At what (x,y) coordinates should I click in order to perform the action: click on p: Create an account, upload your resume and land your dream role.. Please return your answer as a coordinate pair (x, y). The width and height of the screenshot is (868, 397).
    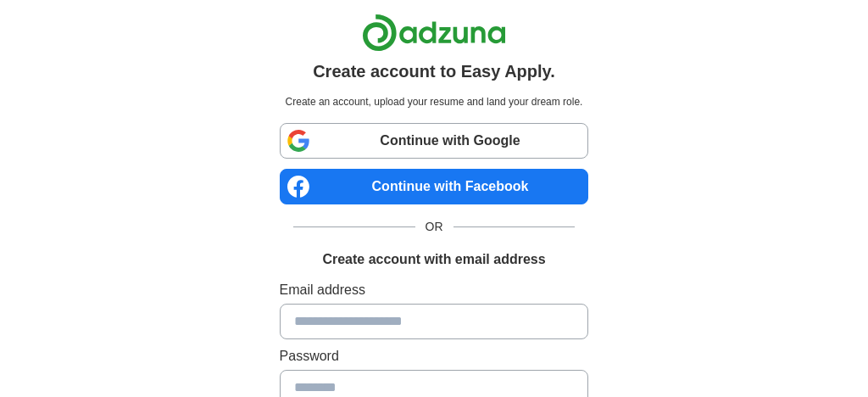
    Looking at the image, I should click on (434, 101).